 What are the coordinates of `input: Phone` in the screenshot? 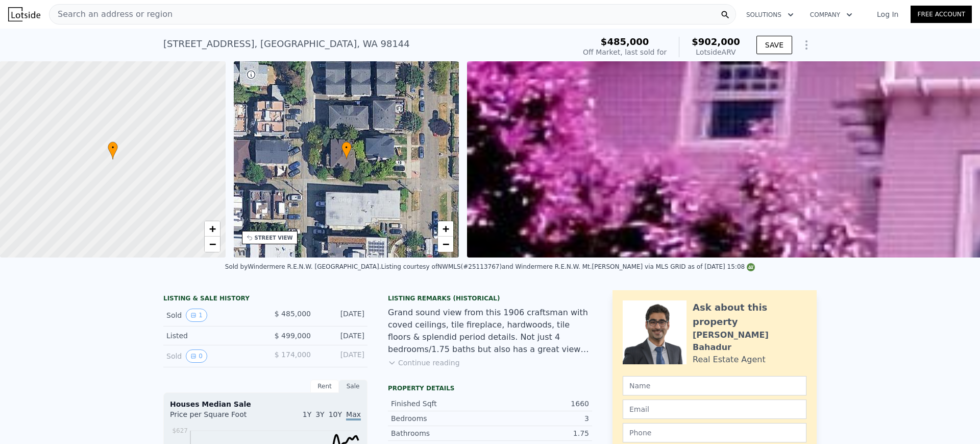 It's located at (714, 433).